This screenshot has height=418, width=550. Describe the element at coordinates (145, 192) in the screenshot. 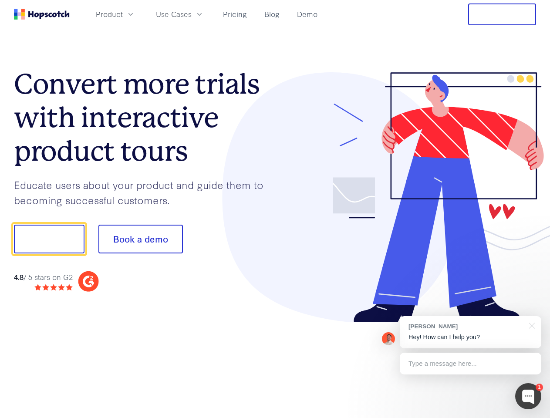

I see `p: Educate users about your product and guide them to becoming successful customers.` at that location.